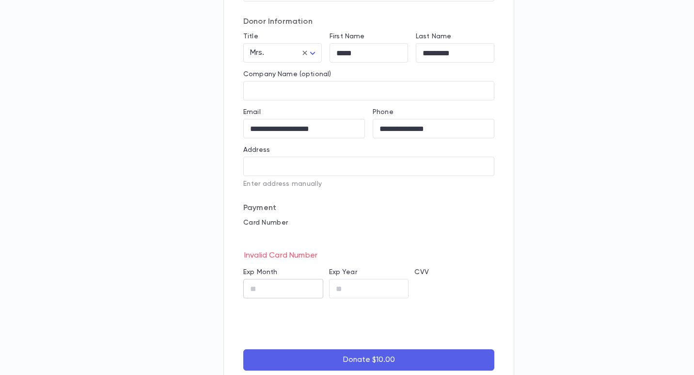 This screenshot has width=694, height=375. I want to click on p: Invalid Card Number, so click(369, 254).